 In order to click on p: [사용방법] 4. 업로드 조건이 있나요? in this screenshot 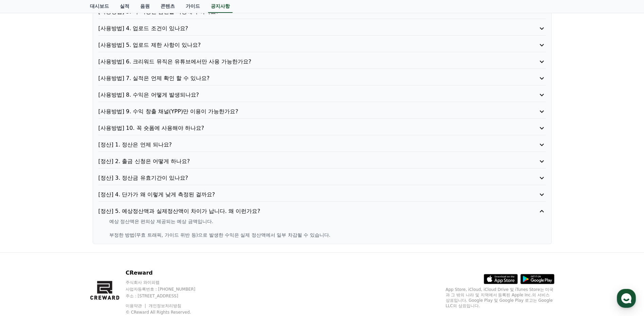, I will do `click(304, 29)`.